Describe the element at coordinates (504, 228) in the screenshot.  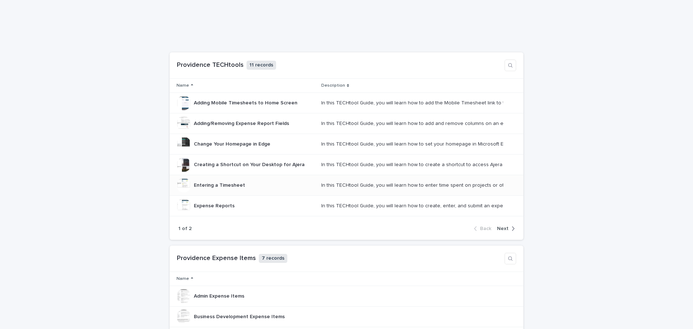
I see `button: Next` at that location.